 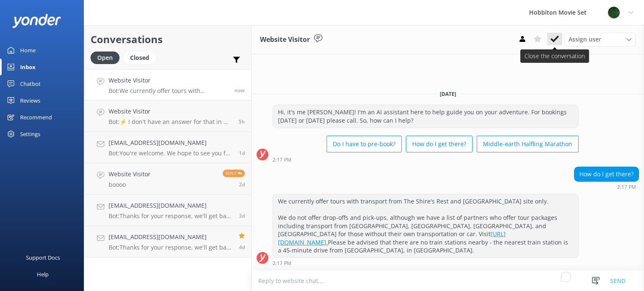 What do you see at coordinates (607, 175) in the screenshot?
I see `div: How do I get there?` at bounding box center [607, 175].